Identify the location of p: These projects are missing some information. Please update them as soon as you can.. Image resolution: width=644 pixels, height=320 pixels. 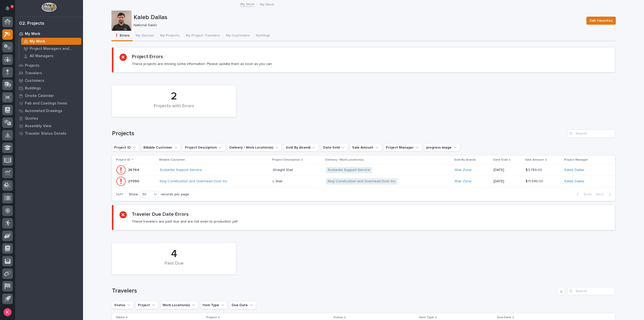
(202, 64).